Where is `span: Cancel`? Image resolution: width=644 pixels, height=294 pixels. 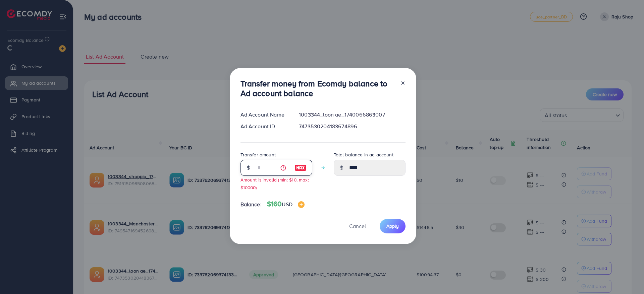 span: Cancel is located at coordinates (357, 226).